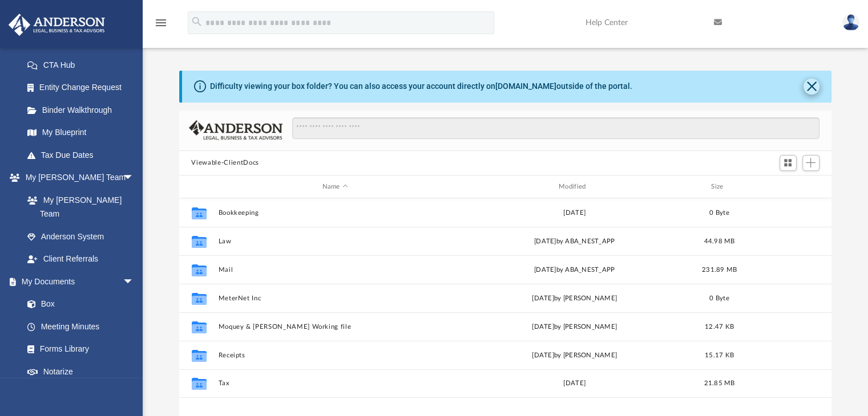 This screenshot has height=416, width=868. What do you see at coordinates (335, 270) in the screenshot?
I see `button: Mail` at bounding box center [335, 270].